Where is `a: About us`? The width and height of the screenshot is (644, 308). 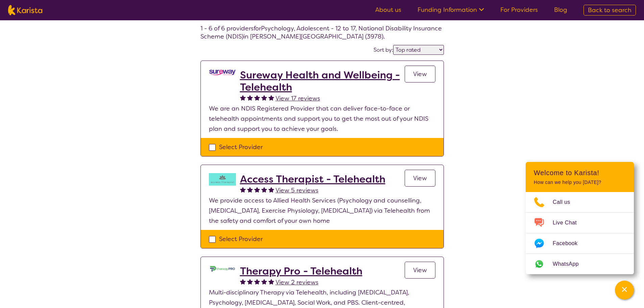
a: About us is located at coordinates (388, 10).